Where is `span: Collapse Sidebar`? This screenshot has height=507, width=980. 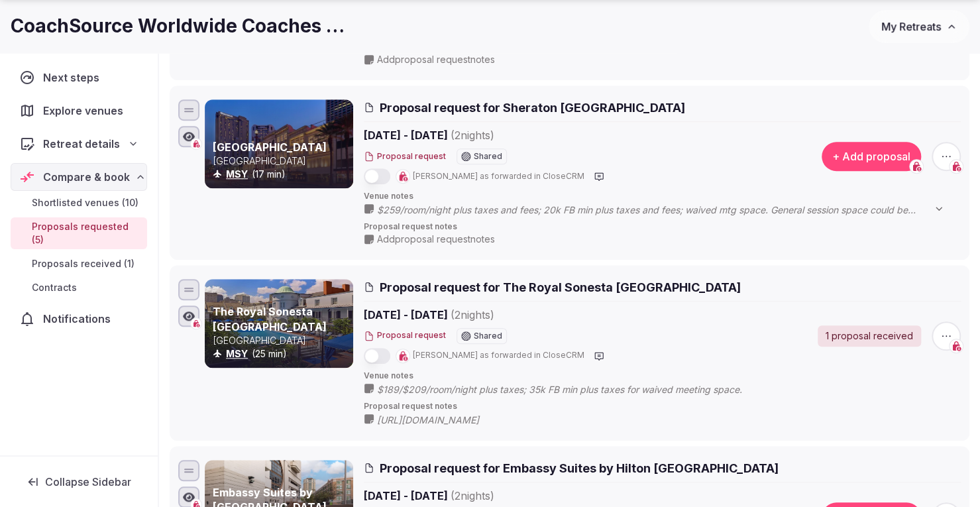 span: Collapse Sidebar is located at coordinates (88, 482).